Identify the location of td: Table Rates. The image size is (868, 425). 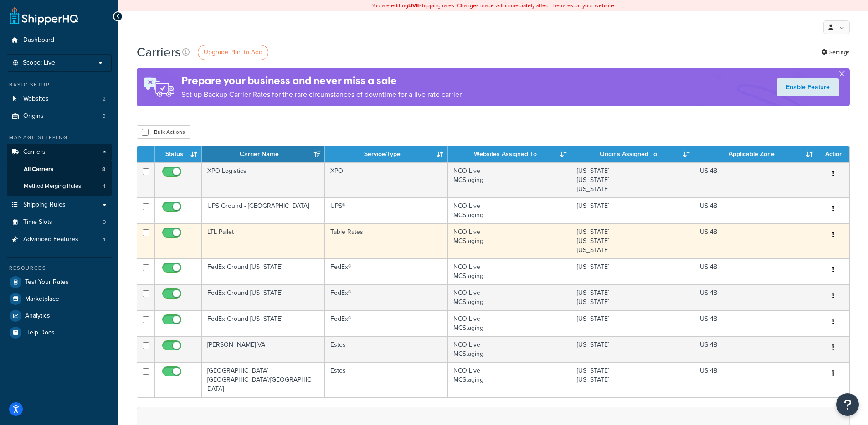
(386, 241).